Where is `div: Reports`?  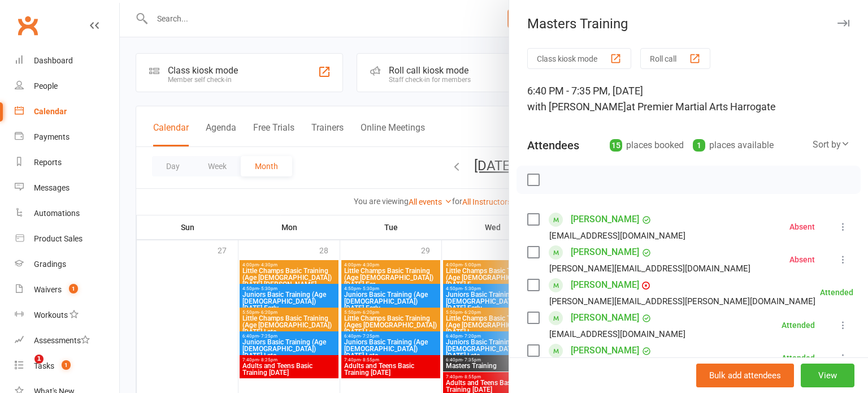
div: Reports is located at coordinates (48, 162).